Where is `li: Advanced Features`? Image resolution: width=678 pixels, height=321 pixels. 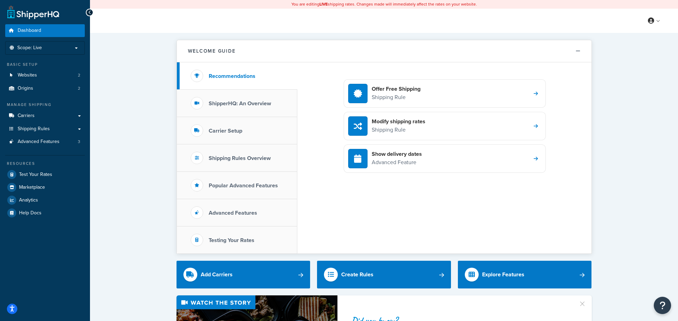
li: Advanced Features is located at coordinates (45, 141).